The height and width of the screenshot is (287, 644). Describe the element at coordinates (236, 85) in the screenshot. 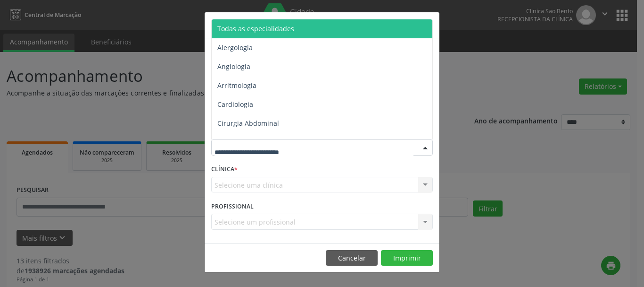

I see `span: Arritmologia` at that location.